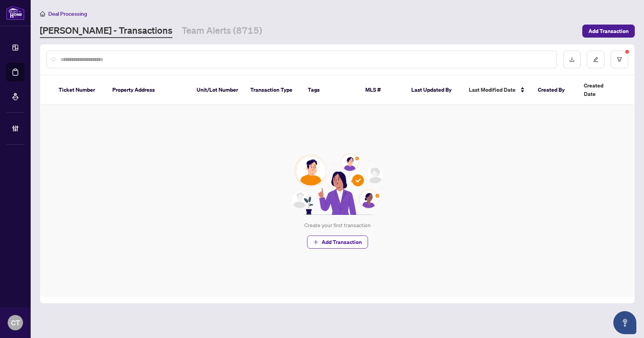 This screenshot has height=338, width=644. I want to click on img: Null State Icon, so click(337, 184).